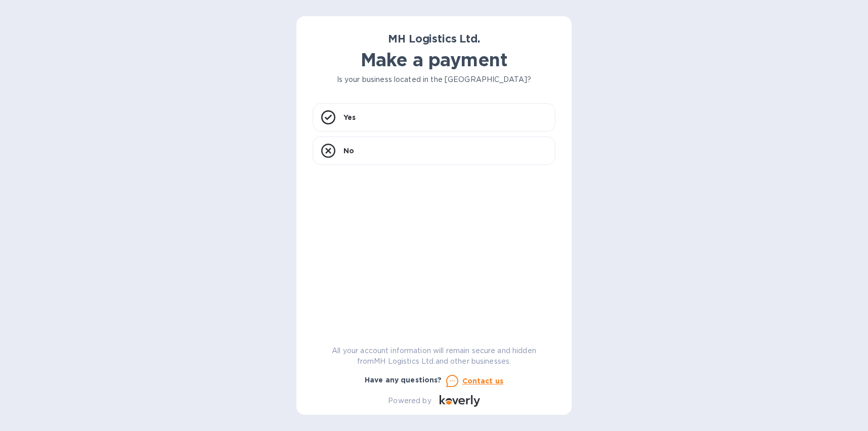 The height and width of the screenshot is (431, 868). What do you see at coordinates (403, 379) in the screenshot?
I see `b: Have any questions?` at bounding box center [403, 379].